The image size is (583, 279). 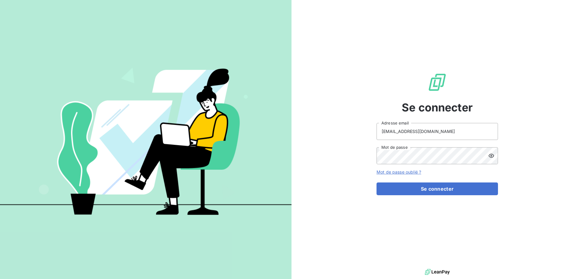 What do you see at coordinates (438, 189) in the screenshot?
I see `button: Se connecter` at bounding box center [438, 189].